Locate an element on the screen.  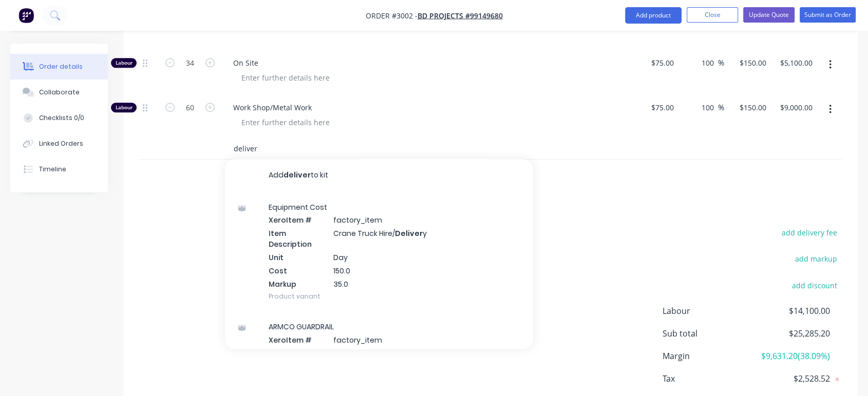
button: Add product is located at coordinates (653, 15).